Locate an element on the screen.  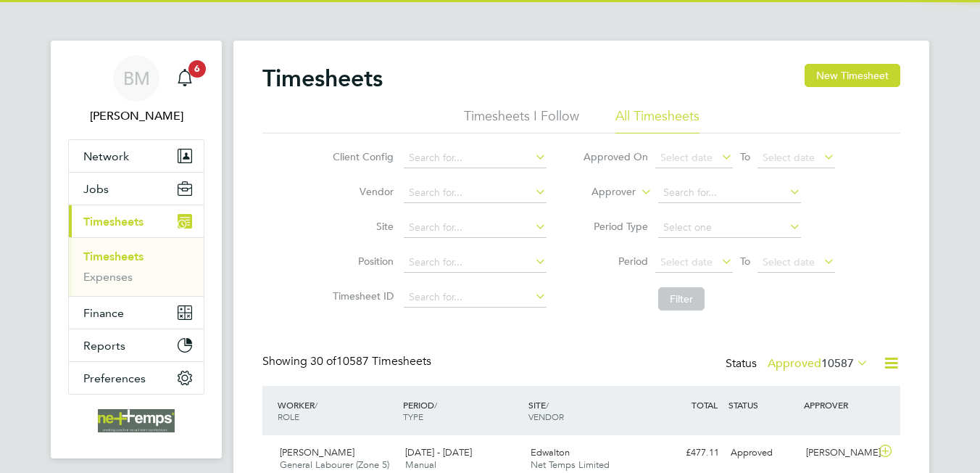
label: Site is located at coordinates (361, 226).